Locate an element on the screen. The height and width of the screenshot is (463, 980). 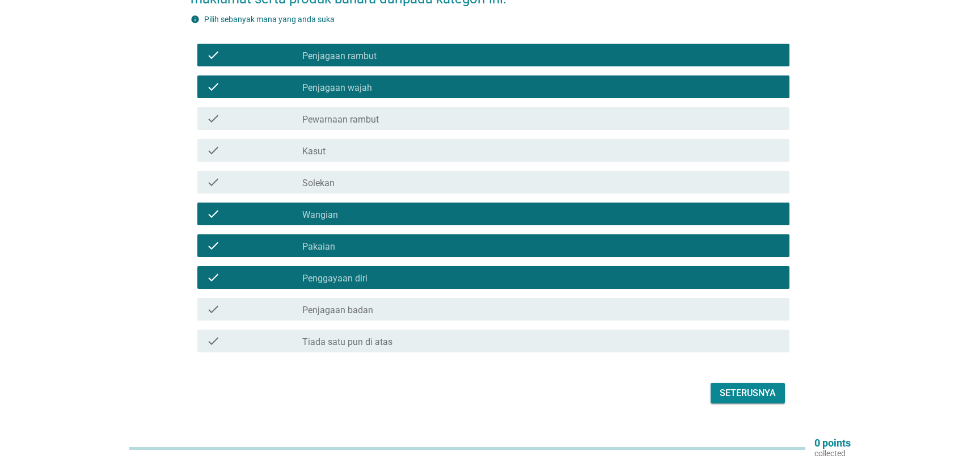
label: Solekan is located at coordinates (318, 183).